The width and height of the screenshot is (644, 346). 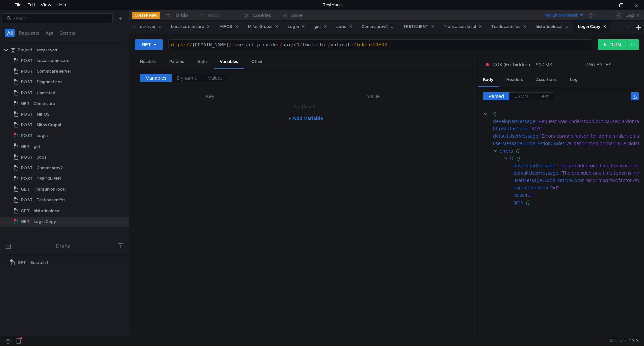 I want to click on button: Requests, so click(x=29, y=33).